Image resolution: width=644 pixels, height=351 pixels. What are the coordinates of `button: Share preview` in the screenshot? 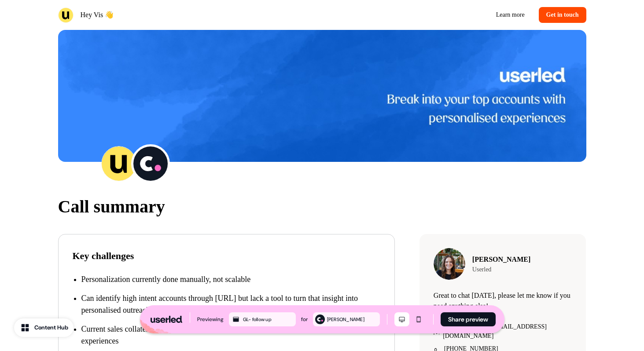 It's located at (468, 319).